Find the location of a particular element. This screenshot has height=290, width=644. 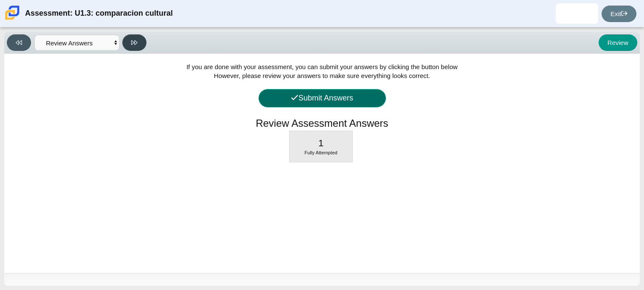

img: Carmen School of Science & Technology is located at coordinates (12, 13).